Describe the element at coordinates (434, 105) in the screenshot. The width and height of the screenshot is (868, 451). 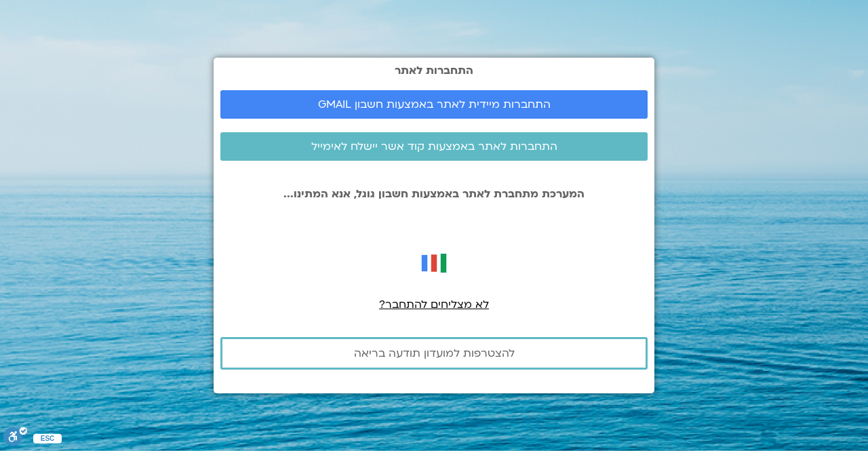
I see `a: התחברות מיידית לאתר באמצעות חשבון GMAIL` at that location.